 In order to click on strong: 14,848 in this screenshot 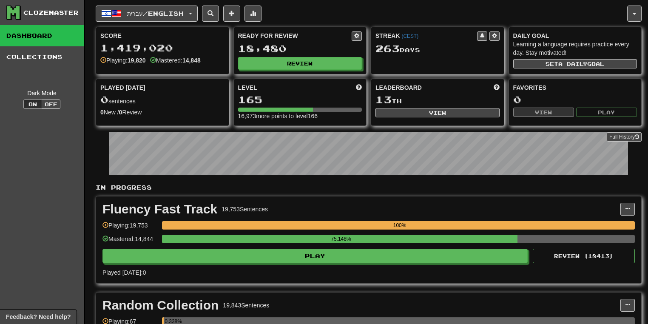, I will do `click(191, 60)`.